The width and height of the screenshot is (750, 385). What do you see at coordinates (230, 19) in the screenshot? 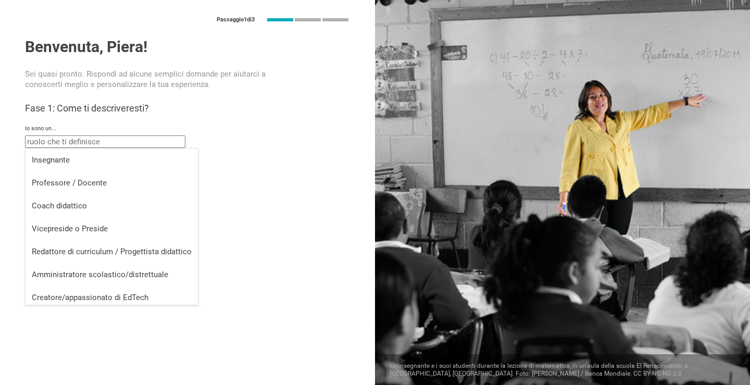
I see `font: Passaggio` at bounding box center [230, 19].